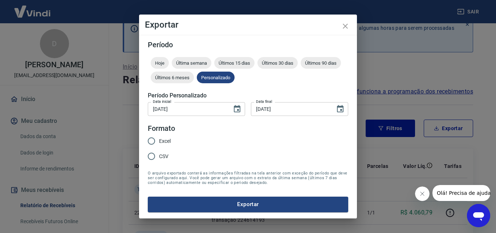 The width and height of the screenshot is (496, 233). I want to click on div: Personalizado, so click(216, 77).